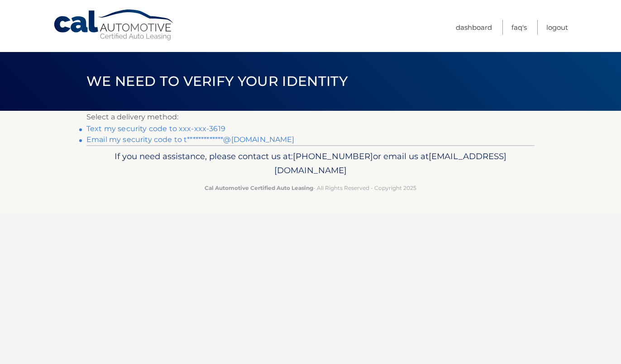 This screenshot has height=364, width=621. Describe the element at coordinates (156, 129) in the screenshot. I see `a: Text my security code to xxx-xxx-3619` at that location.